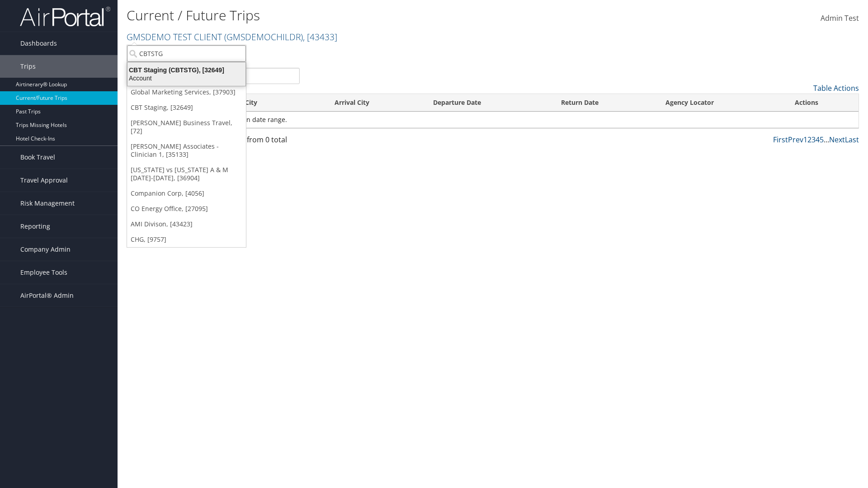 Image resolution: width=868 pixels, height=488 pixels. I want to click on th: Departure Date: activate to sort column descending, so click(489, 103).